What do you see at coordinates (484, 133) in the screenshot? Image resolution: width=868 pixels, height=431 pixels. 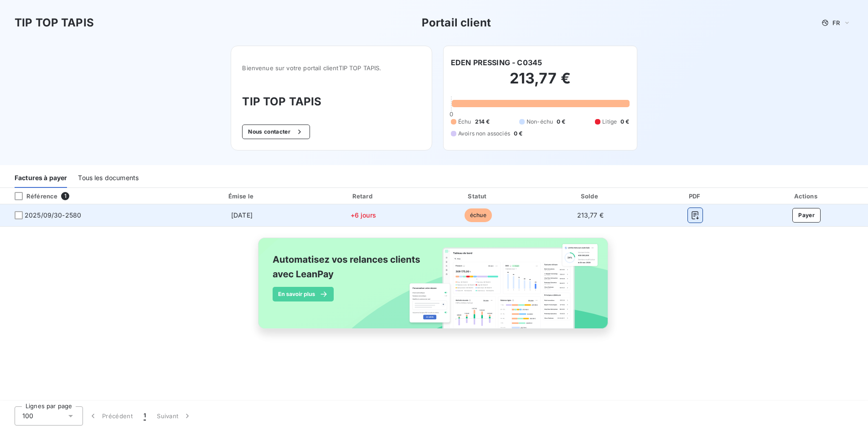 I see `span: Avoirs non associés` at bounding box center [484, 133].